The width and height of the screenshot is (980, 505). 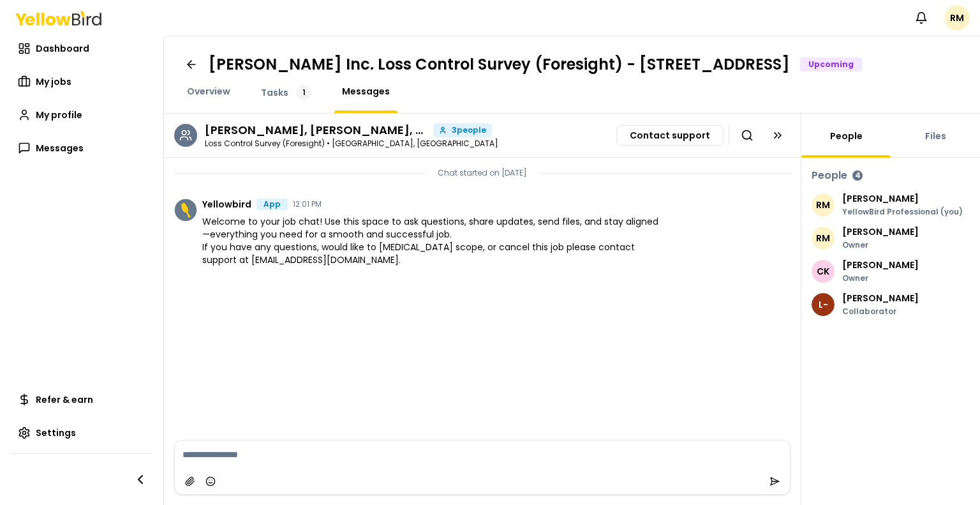 What do you see at coordinates (58, 115) in the screenshot?
I see `span: My profile` at bounding box center [58, 115].